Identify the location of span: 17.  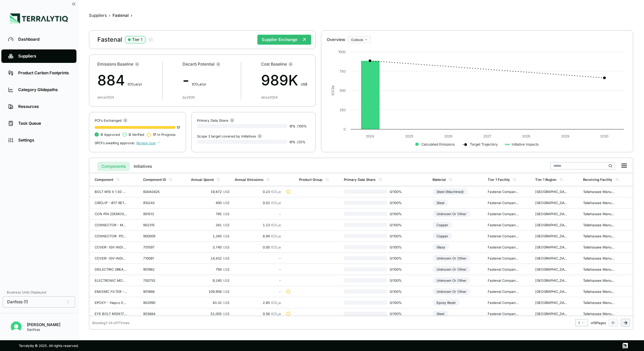
(179, 127).